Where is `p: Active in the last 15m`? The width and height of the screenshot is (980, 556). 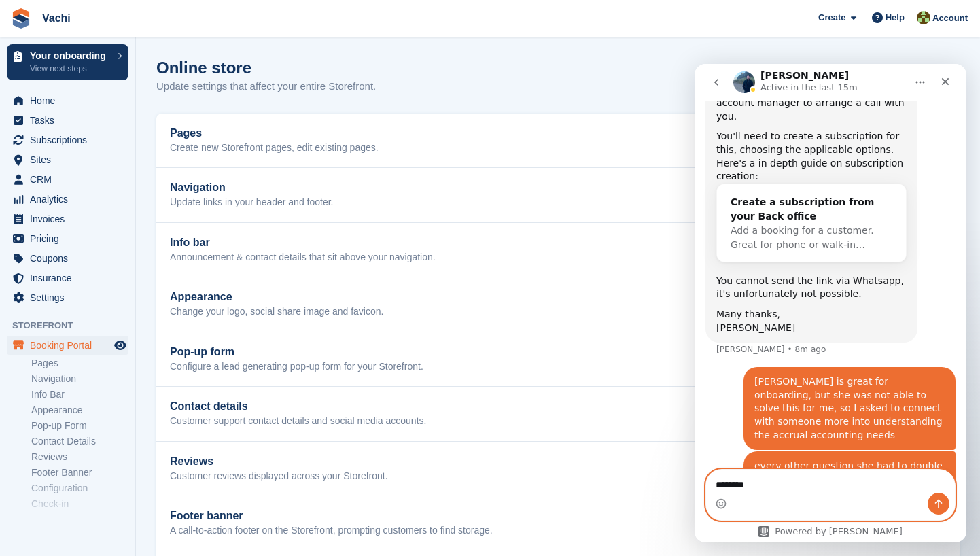
p: Active in the last 15m is located at coordinates (114, 24).